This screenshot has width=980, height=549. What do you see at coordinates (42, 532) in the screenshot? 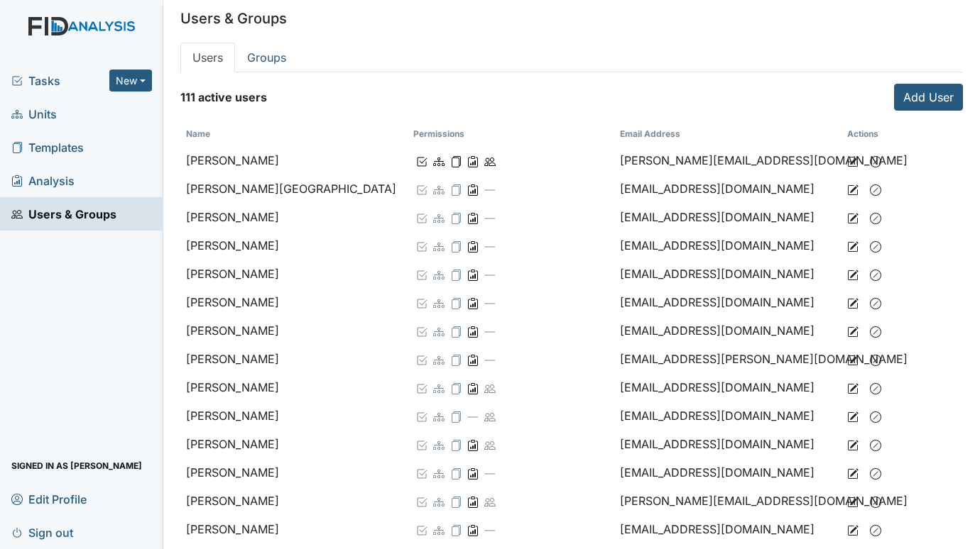
I see `span: Sign out` at bounding box center [42, 532].